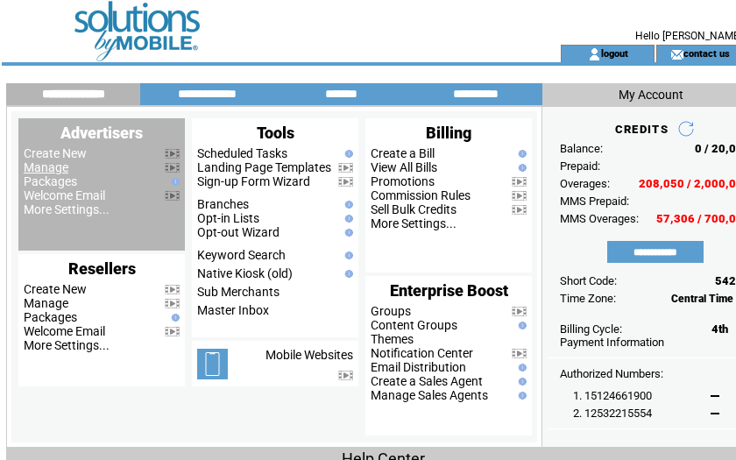  Describe the element at coordinates (612, 373) in the screenshot. I see `span: Authorized Numbers:` at that location.